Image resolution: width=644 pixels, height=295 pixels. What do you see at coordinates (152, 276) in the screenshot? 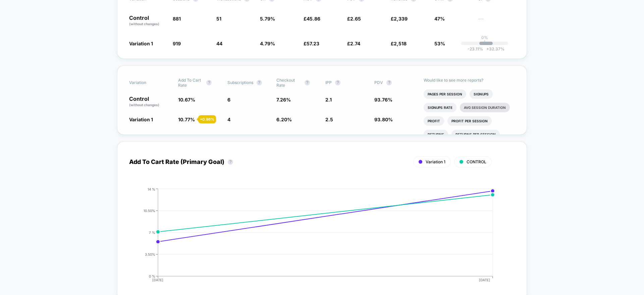
I see `tspan: 0 %` at bounding box center [152, 276].